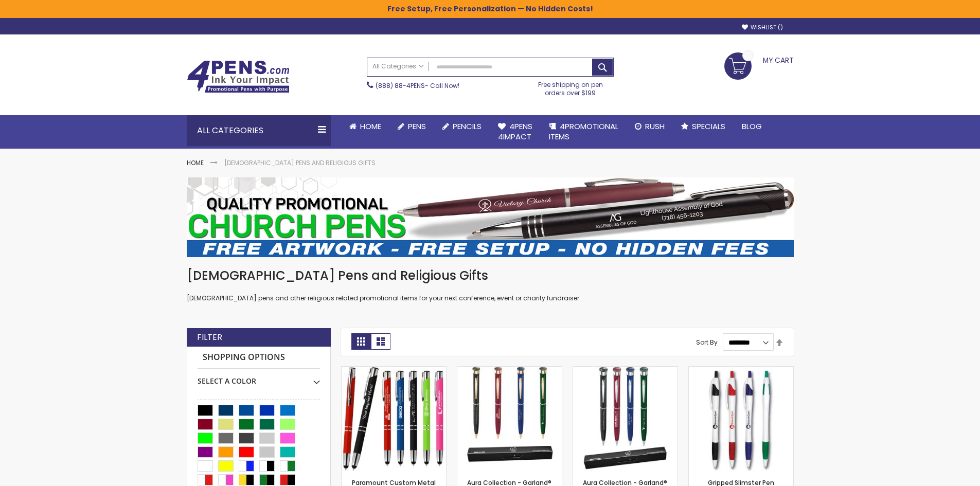 This screenshot has height=486, width=980. What do you see at coordinates (762, 27) in the screenshot?
I see `a: Wishlist` at bounding box center [762, 27].